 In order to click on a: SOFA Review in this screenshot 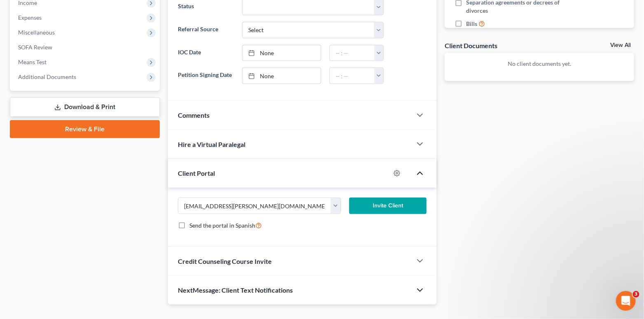, I will do `click(86, 47)`.